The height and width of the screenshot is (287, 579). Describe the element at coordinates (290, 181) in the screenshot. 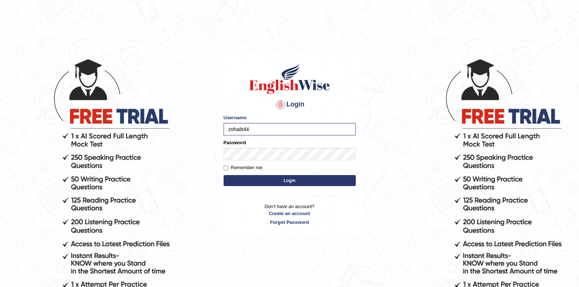

I see `button: Login` at that location.